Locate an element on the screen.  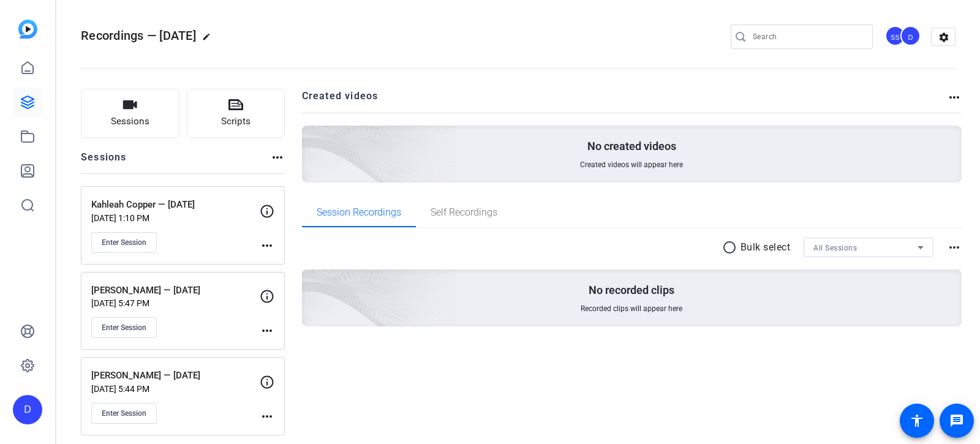
p: Bulk select is located at coordinates (766, 247).